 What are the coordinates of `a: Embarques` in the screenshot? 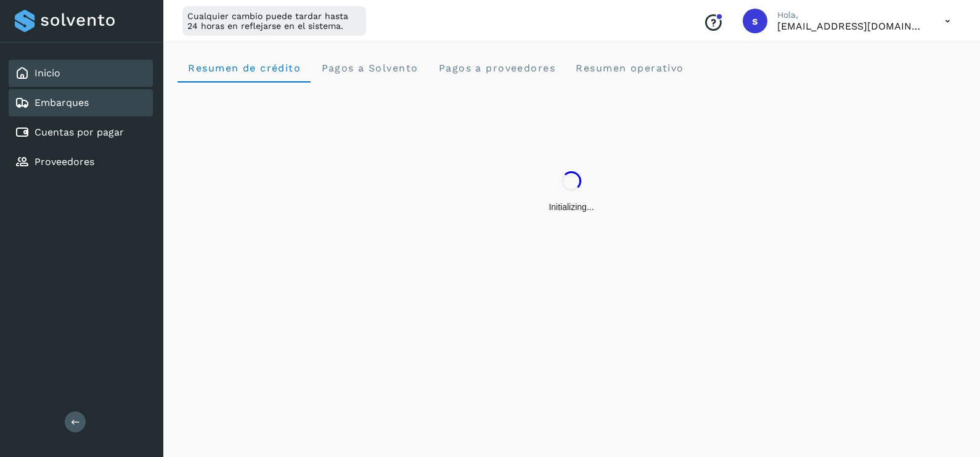 It's located at (62, 103).